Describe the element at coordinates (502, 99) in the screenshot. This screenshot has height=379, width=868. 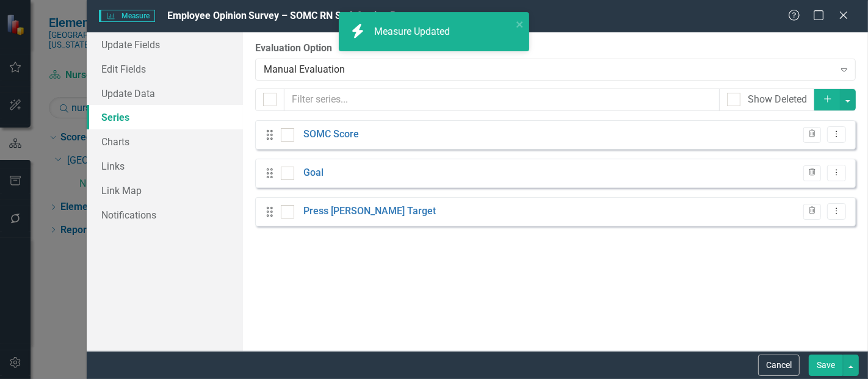
I see `input: Filter series...` at that location.